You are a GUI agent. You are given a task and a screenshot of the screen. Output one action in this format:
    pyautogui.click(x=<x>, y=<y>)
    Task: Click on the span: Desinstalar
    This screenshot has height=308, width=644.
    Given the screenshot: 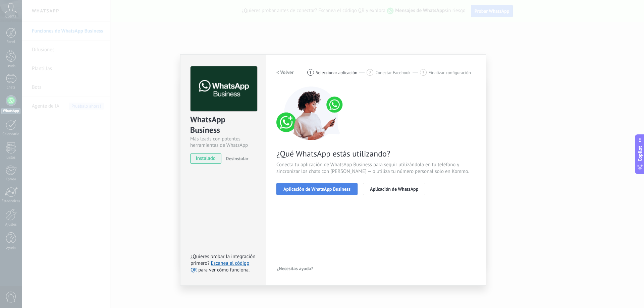 What is the action you would take?
    pyautogui.click(x=237, y=159)
    